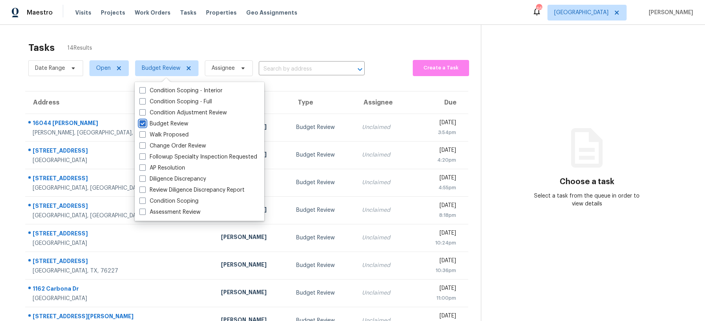  What do you see at coordinates (80, 48) in the screenshot?
I see `span: 14 Results` at bounding box center [80, 48].